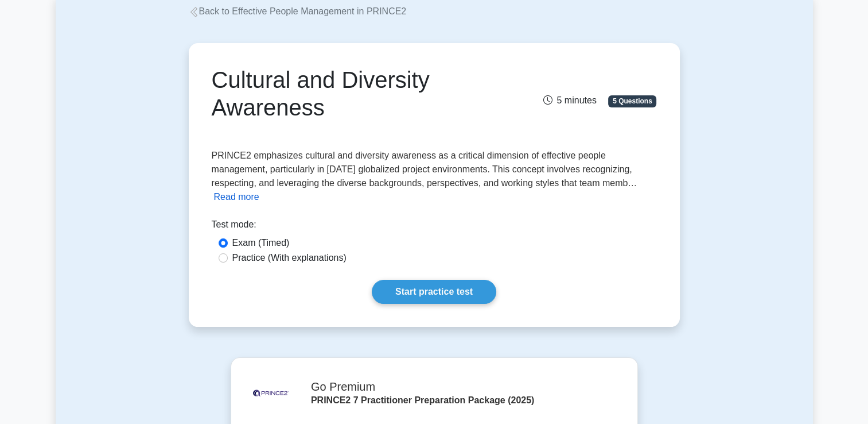  I want to click on a: Back to Effective People Management in PRINCE2, so click(298, 11).